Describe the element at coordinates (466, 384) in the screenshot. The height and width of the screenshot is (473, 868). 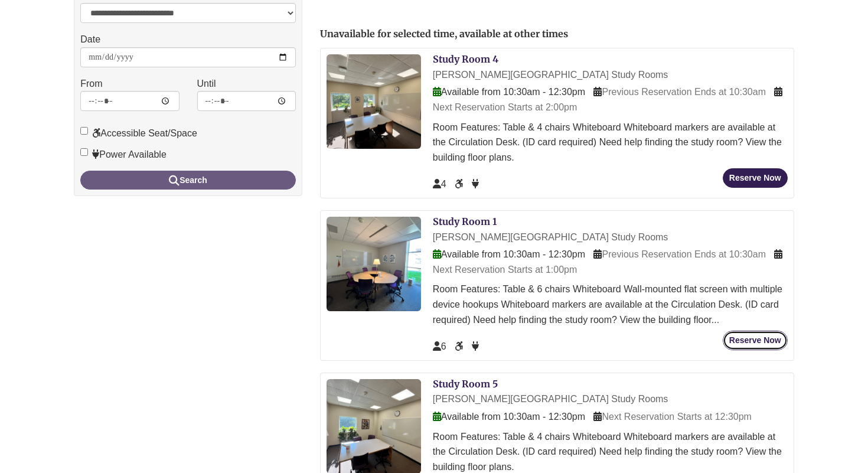
I see `a: Study Room 5` at that location.